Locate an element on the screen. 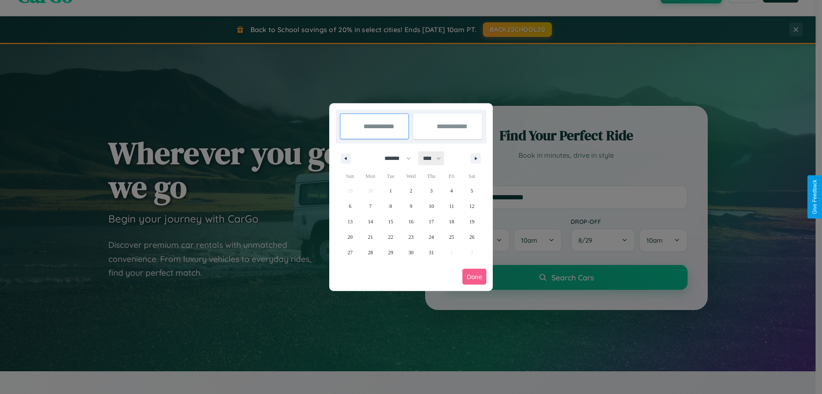 The image size is (822, 394). button: 13 is located at coordinates (350, 221).